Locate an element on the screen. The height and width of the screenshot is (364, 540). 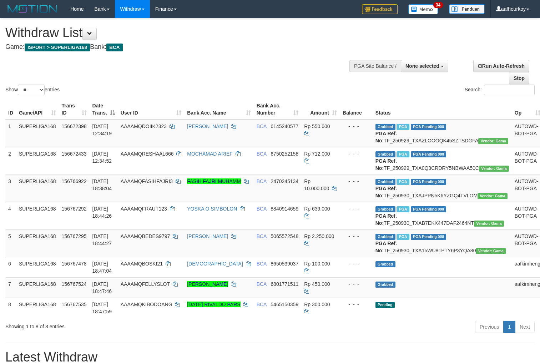
th: Bank Acc. Number: activate to sort column ascending is located at coordinates (277, 109).